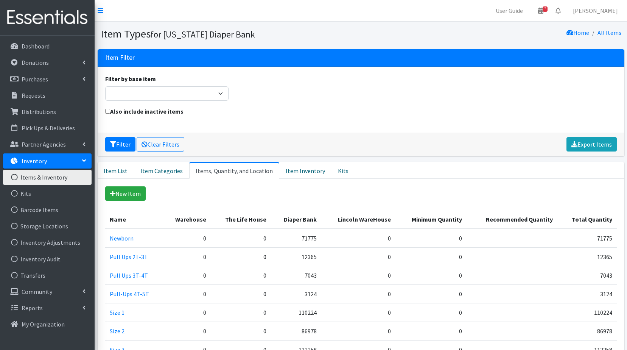  I want to click on a: Pull Ups 3T-4T, so click(129, 275).